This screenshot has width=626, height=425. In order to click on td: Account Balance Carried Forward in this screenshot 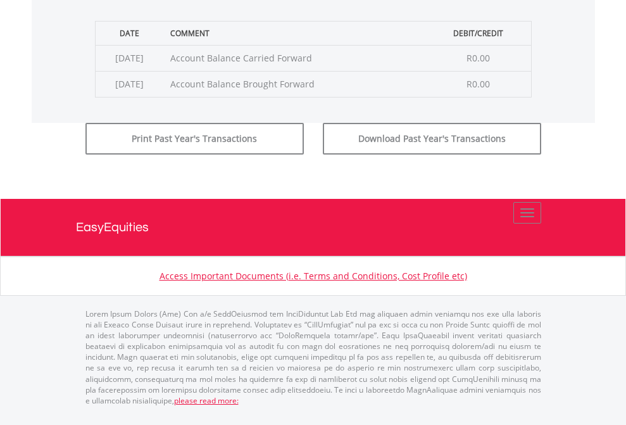, I will do `click(295, 58)`.